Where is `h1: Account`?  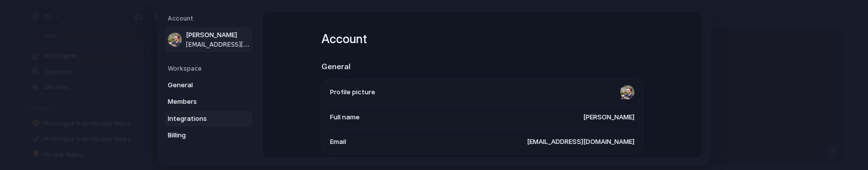
h1: Account is located at coordinates (482, 39).